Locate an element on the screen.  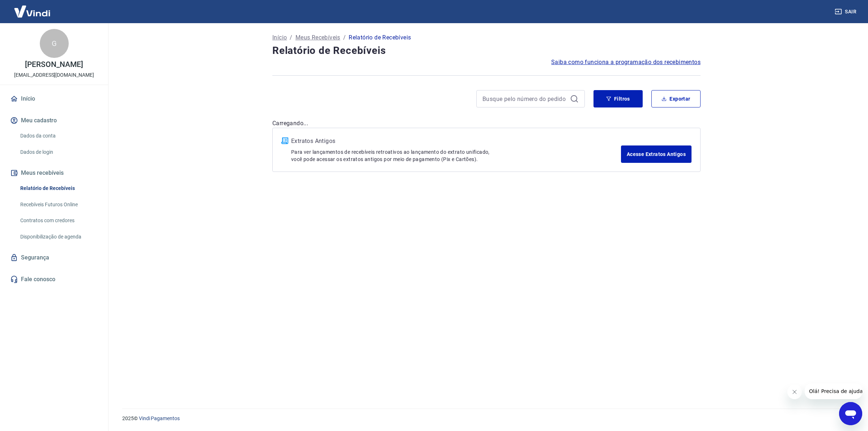
button: Exportar is located at coordinates (676, 99).